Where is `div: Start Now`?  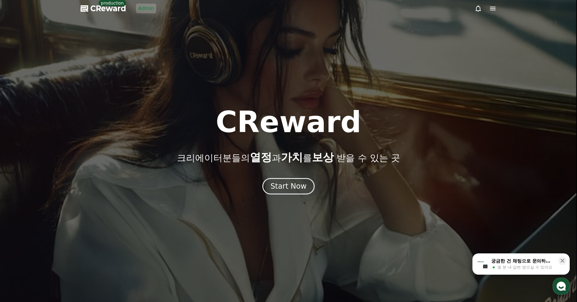 div: Start Now is located at coordinates (288, 186).